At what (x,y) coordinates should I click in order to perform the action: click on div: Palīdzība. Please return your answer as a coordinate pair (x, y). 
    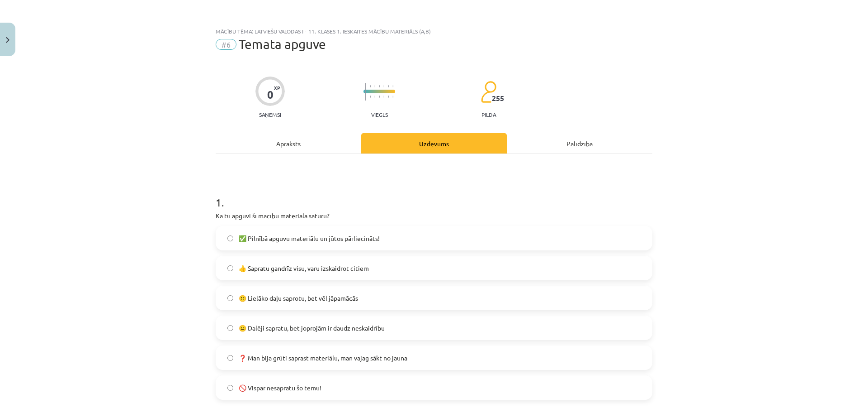
    Looking at the image, I should click on (580, 143).